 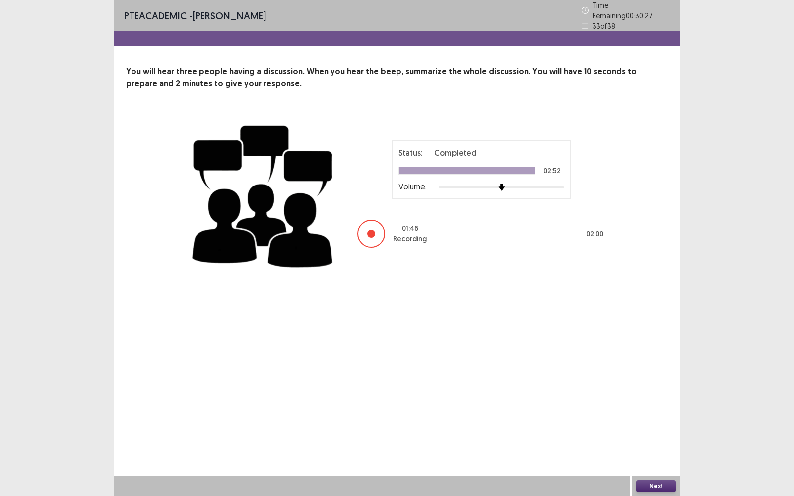 What do you see at coordinates (411, 153) in the screenshot?
I see `p: Status:` at bounding box center [411, 153].